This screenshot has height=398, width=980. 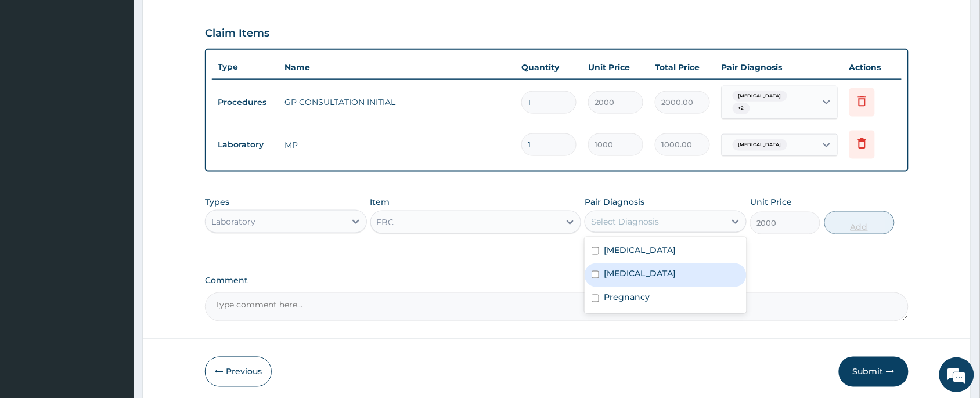 I want to click on td: MP, so click(x=397, y=145).